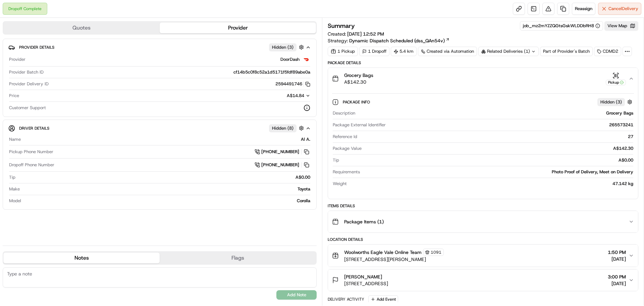 This screenshot has height=306, width=644. I want to click on div: Corolla, so click(167, 201).